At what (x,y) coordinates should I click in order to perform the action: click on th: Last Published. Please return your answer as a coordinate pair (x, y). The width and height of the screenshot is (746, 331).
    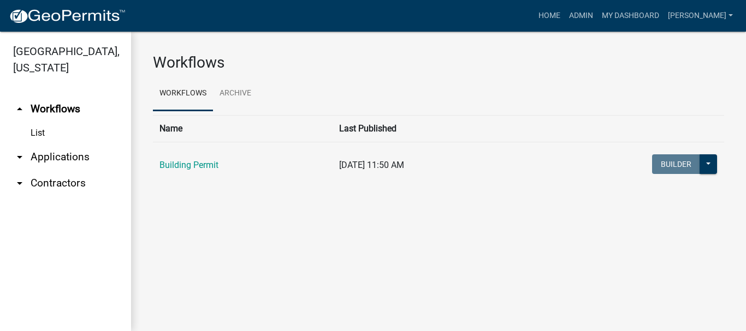
    Looking at the image, I should click on (430, 128).